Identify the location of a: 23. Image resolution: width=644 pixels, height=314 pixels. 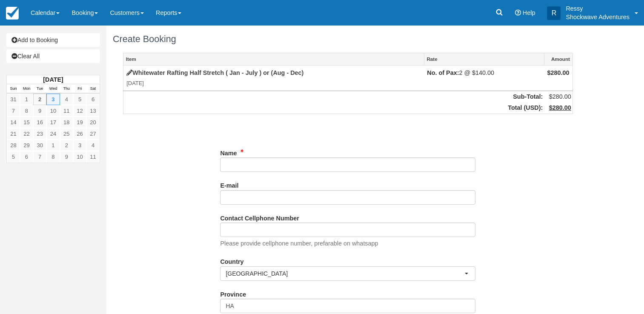
(39, 133).